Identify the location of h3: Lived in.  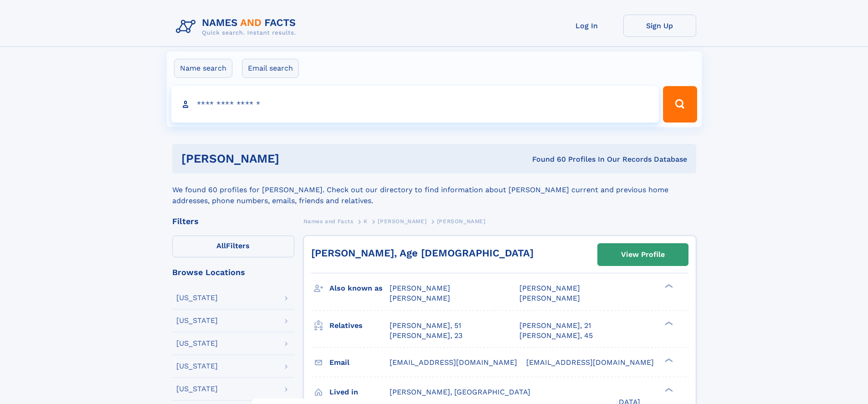
(359, 392).